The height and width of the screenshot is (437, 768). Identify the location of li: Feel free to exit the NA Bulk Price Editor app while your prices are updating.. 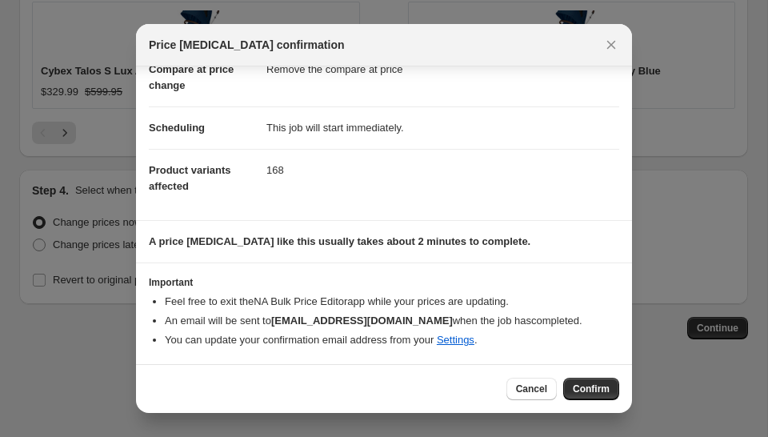
(392, 302).